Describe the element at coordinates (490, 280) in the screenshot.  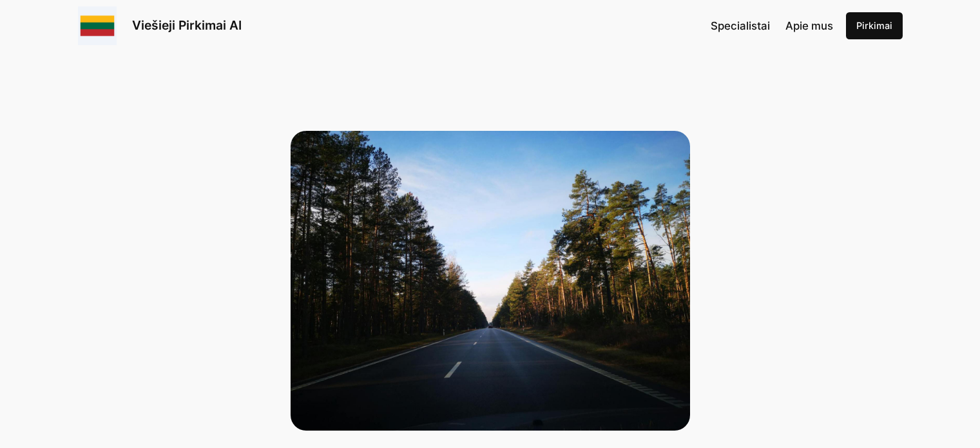
I see `asphalt road in between trees` at that location.